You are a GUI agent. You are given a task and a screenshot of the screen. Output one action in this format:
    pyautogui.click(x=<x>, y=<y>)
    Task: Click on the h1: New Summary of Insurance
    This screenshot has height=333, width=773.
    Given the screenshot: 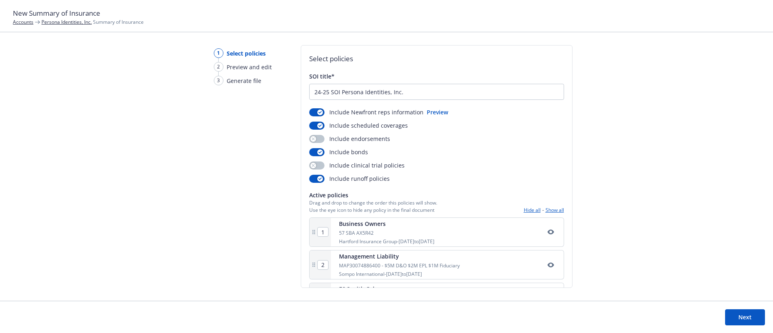 What is the action you would take?
    pyautogui.click(x=386, y=13)
    